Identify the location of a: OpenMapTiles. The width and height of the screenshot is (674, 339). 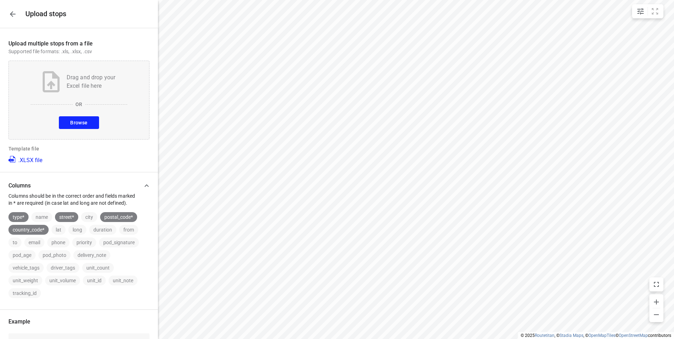
(602, 336).